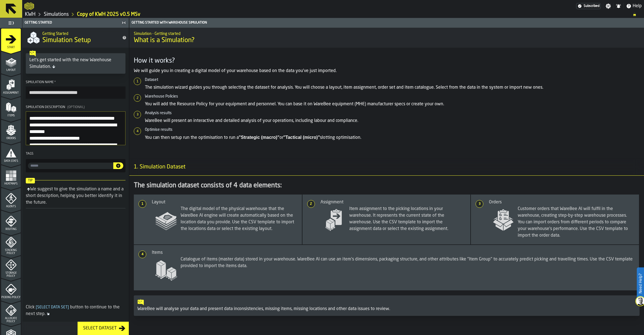 The height and width of the screenshot is (335, 644). I want to click on div: Select Dataset, so click(99, 328).